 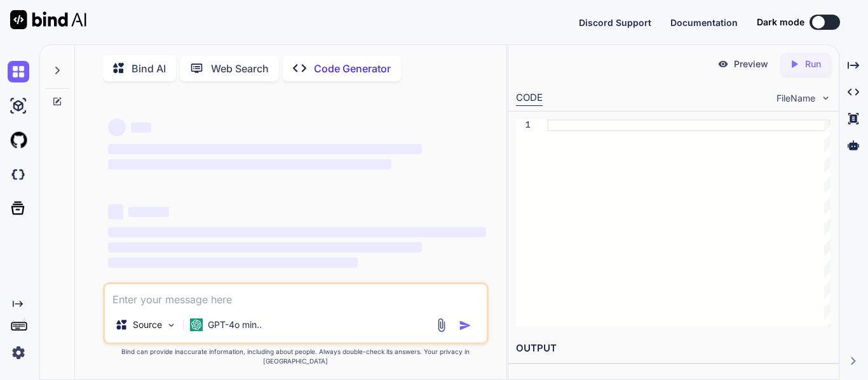 What do you see at coordinates (523, 125) in the screenshot?
I see `div: 1` at bounding box center [523, 125].